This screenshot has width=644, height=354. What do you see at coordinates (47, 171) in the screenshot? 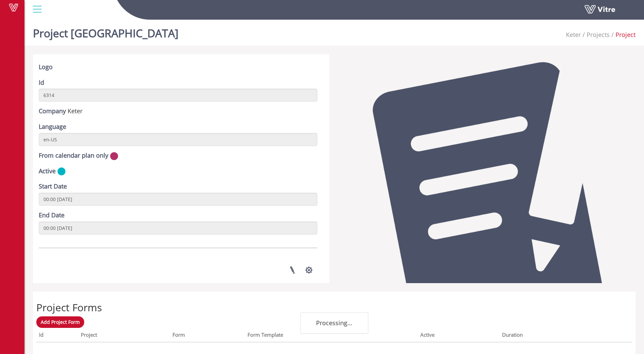
I see `label: Active` at bounding box center [47, 171].